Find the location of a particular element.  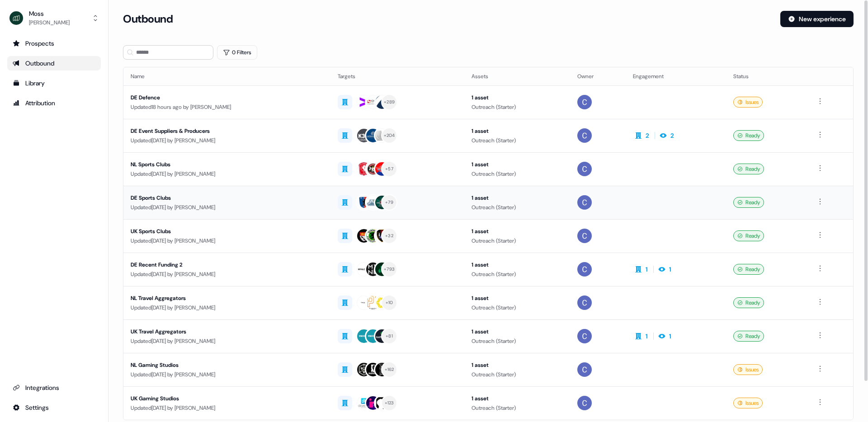

div: UK Gaming Studios is located at coordinates (227, 399).